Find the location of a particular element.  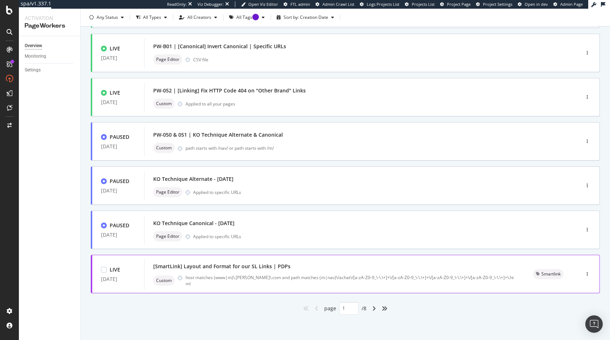

div: Sort by: Creation Date is located at coordinates (306, 17).